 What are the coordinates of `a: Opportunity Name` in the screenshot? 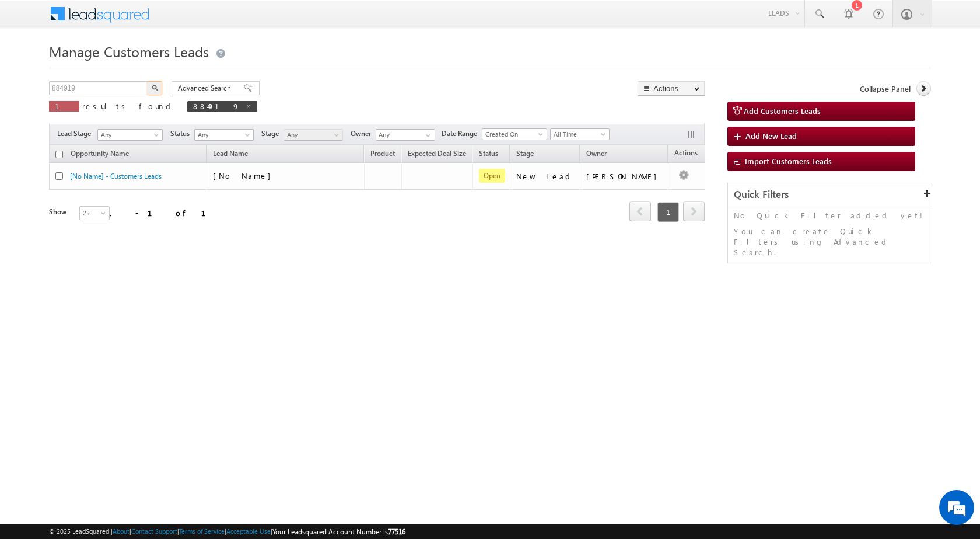 It's located at (100, 155).